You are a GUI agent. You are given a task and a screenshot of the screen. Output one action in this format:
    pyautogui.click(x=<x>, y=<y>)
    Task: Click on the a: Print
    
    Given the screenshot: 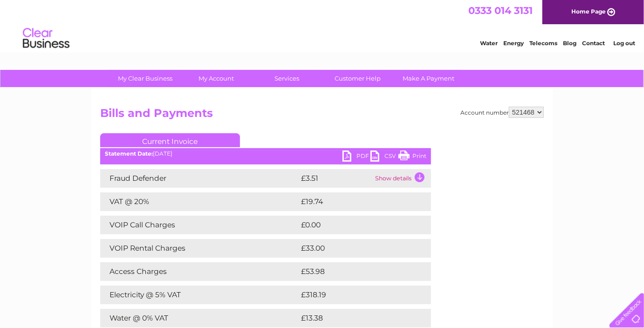 What is the action you would take?
    pyautogui.click(x=413, y=157)
    